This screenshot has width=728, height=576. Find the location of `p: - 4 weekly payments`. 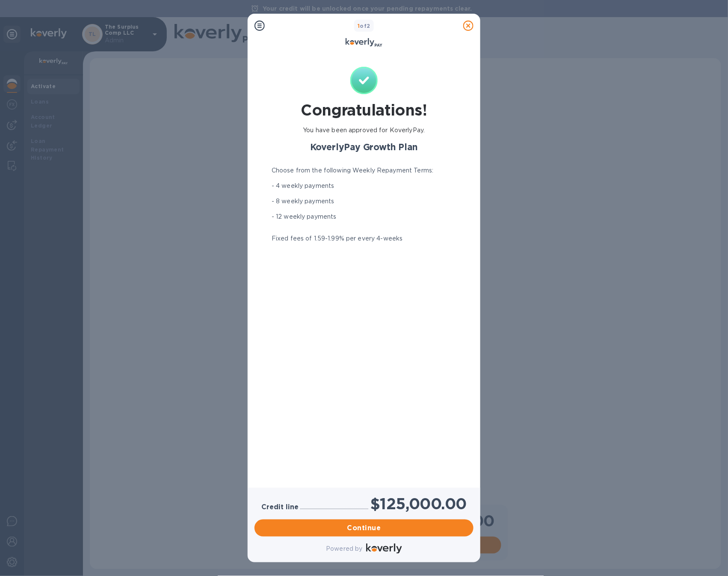

p: - 4 weekly payments is located at coordinates (303, 186).